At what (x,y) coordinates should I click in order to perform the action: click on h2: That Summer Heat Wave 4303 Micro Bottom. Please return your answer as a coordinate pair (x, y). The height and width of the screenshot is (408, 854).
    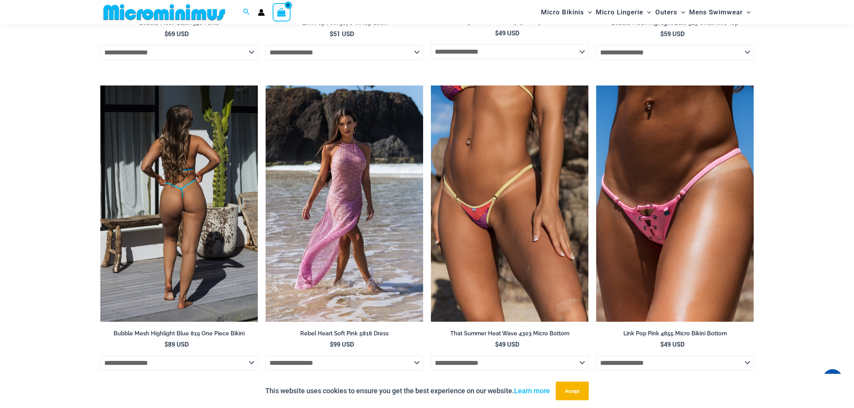
    Looking at the image, I should click on (509, 333).